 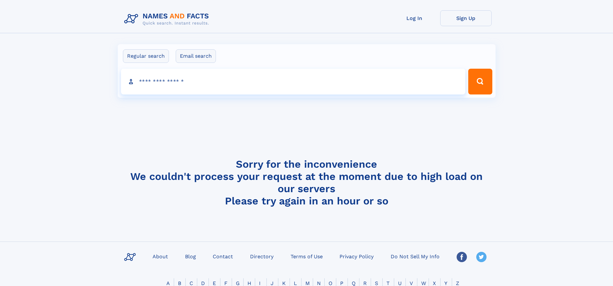 What do you see at coordinates (196, 56) in the screenshot?
I see `label: Email search` at bounding box center [196, 56].